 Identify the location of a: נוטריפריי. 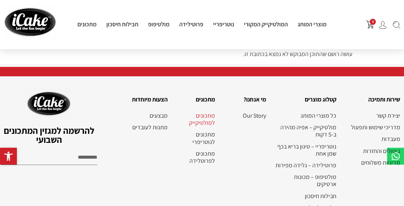
(224, 24).